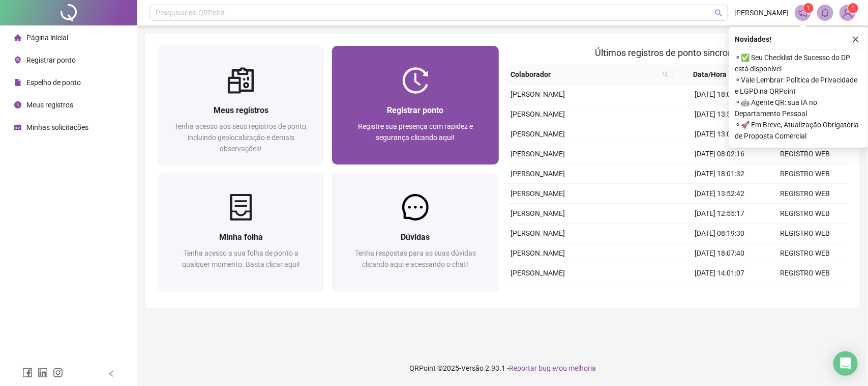 This screenshot has width=868, height=386. What do you see at coordinates (416, 259) in the screenshot?
I see `span: Tenha respostas para as suas dúvidas clicando aqui e acessando o chat!` at bounding box center [416, 259].